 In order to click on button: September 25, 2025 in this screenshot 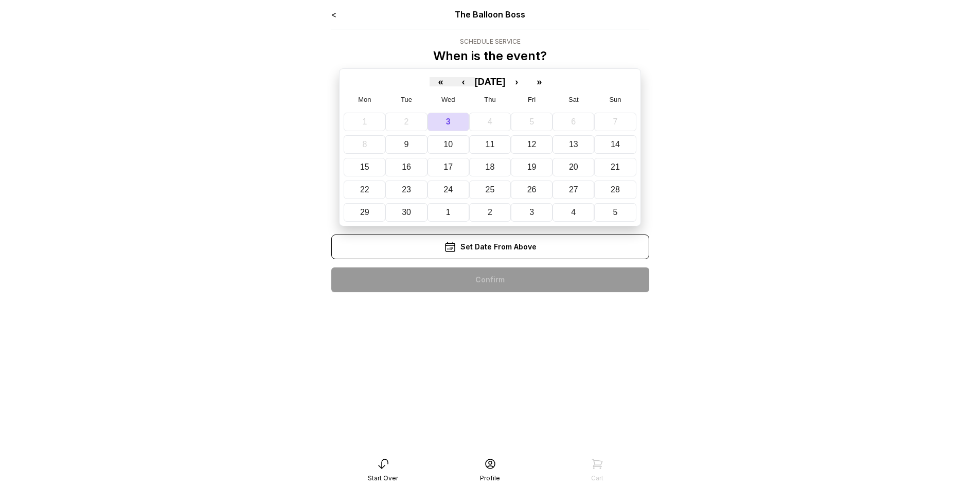, I will do `click(490, 190)`.